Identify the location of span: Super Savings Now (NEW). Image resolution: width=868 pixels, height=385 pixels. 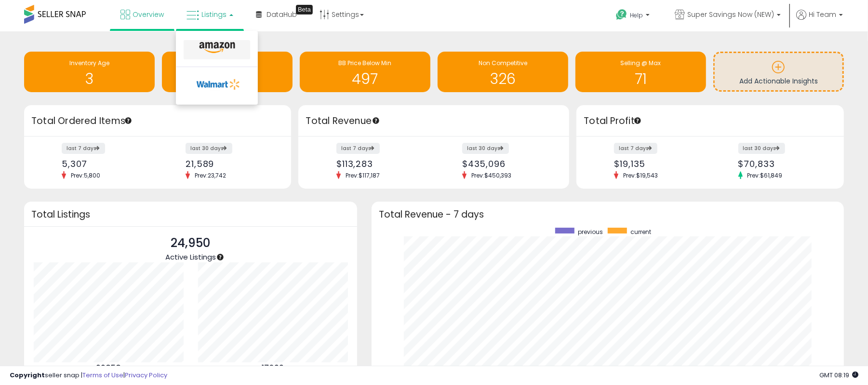
(731, 14).